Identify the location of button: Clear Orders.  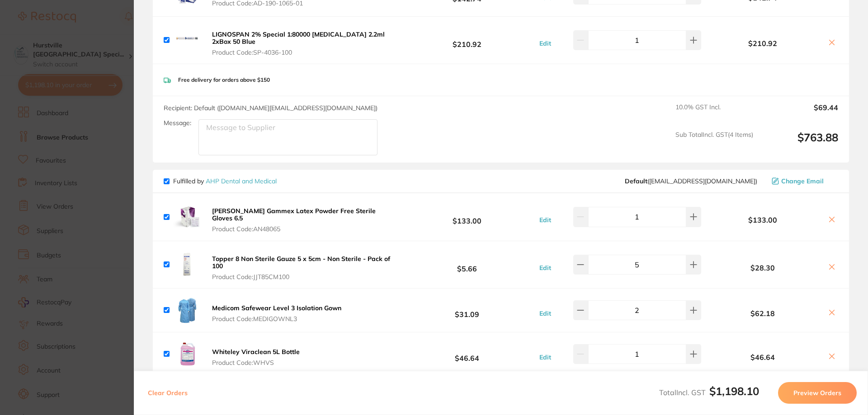
(168, 393).